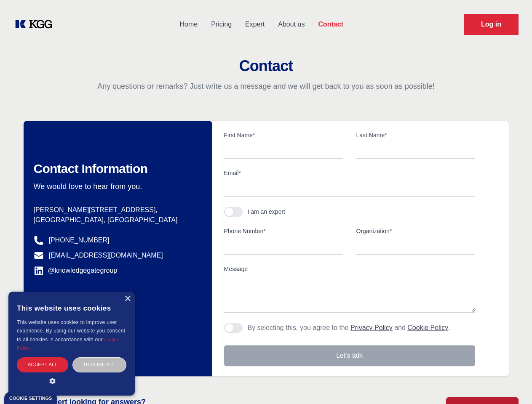  Describe the element at coordinates (349, 173) in the screenshot. I see `label: Email*` at that location.